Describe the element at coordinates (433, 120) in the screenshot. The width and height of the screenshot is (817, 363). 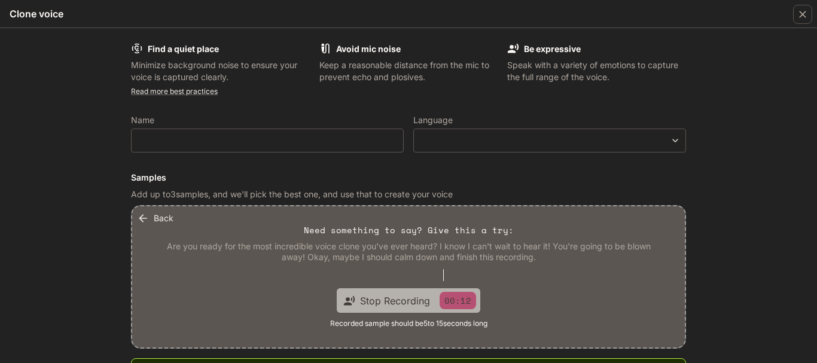
I see `p: Language` at that location.